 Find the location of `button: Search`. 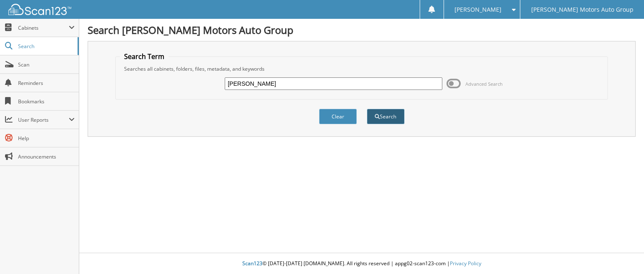

button: Search is located at coordinates (386, 116).